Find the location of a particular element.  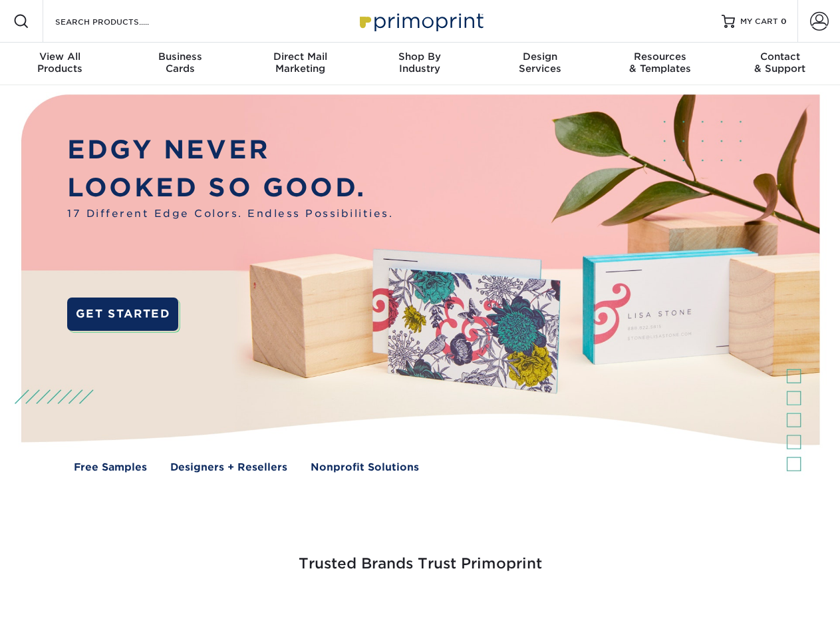

div: Cards is located at coordinates (179, 62).